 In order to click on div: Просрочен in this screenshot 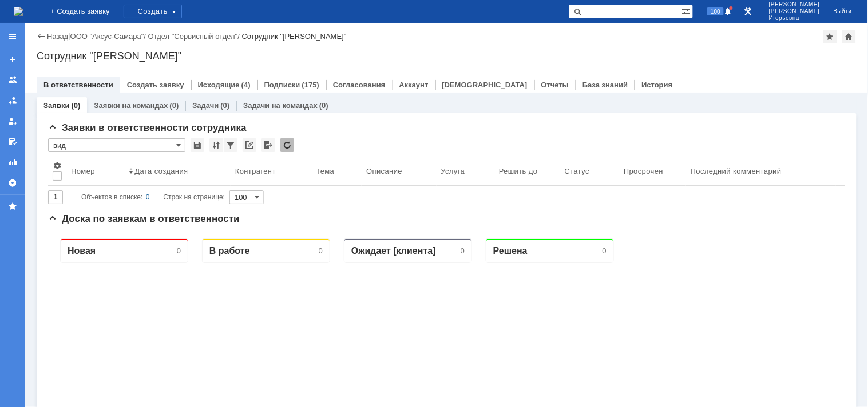, I will do `click(643, 171)`.